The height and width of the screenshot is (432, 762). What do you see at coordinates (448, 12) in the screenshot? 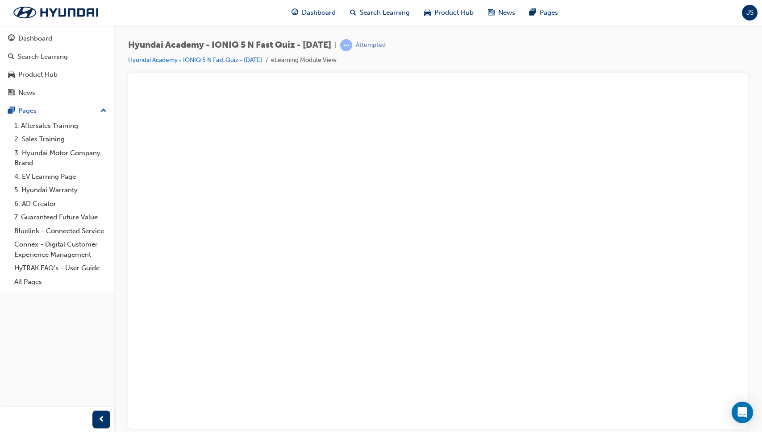
I see `a: car-iconProduct Hub` at bounding box center [448, 12].